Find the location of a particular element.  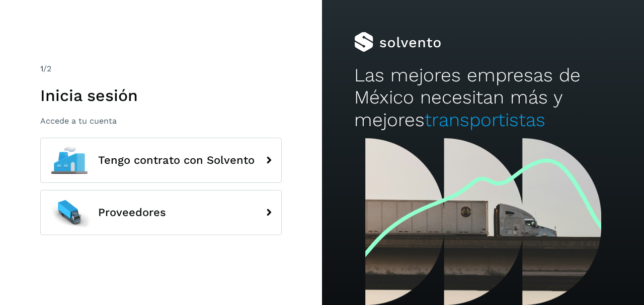

h2: Las mejores empresas de México necesitan más y mejores is located at coordinates (483, 97).